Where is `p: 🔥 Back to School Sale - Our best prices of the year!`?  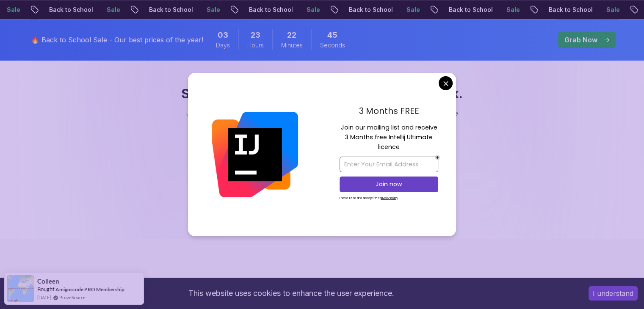 p: 🔥 Back to School Sale - Our best prices of the year! is located at coordinates (117, 39).